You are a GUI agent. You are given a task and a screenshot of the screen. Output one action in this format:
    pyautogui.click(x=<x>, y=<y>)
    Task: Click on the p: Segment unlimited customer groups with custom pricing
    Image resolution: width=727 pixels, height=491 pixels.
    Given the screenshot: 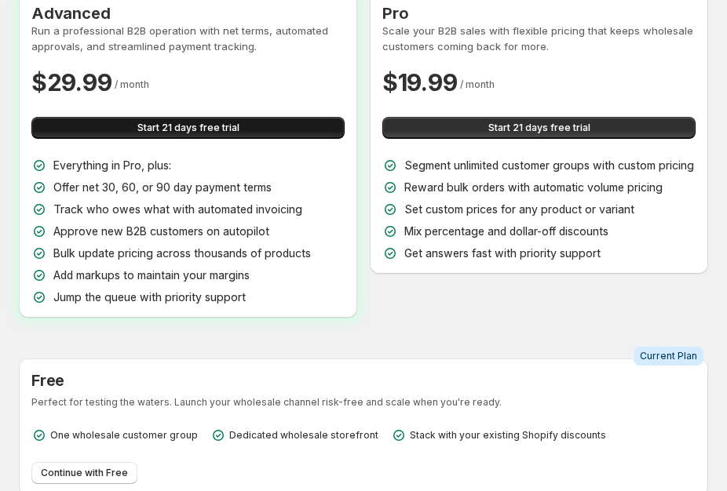 What is the action you would take?
    pyautogui.click(x=549, y=166)
    